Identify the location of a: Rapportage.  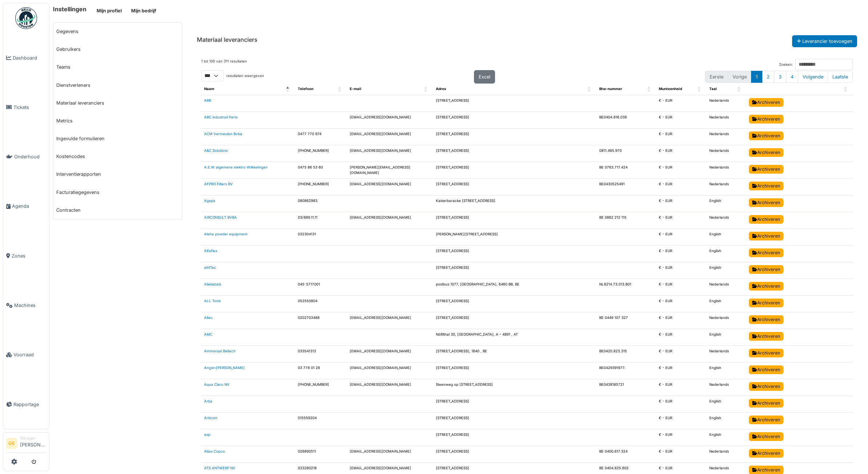
(26, 404).